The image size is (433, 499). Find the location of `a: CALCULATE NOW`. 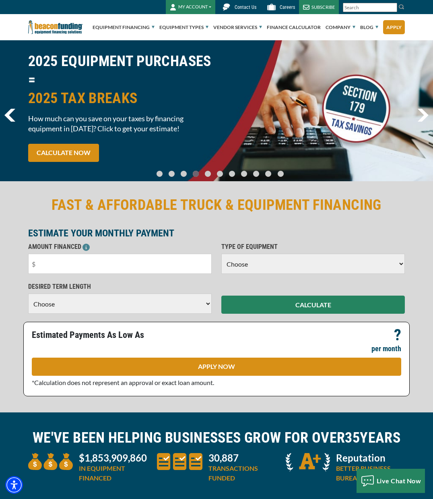

a: CALCULATE NOW is located at coordinates (64, 153).